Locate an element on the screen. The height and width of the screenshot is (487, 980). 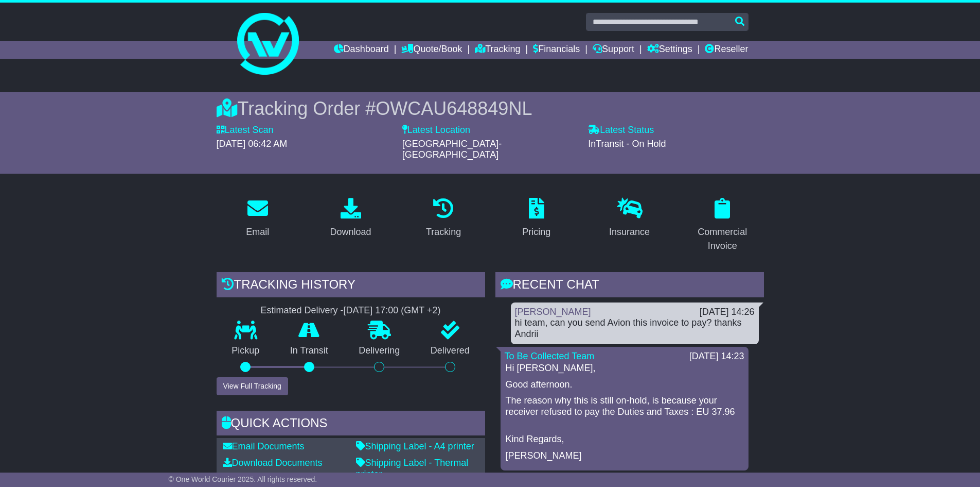
p: The reason why this is still on-hold, is because your receiver refused to pay the Duties and Taxe... is located at coordinates (624, 406).